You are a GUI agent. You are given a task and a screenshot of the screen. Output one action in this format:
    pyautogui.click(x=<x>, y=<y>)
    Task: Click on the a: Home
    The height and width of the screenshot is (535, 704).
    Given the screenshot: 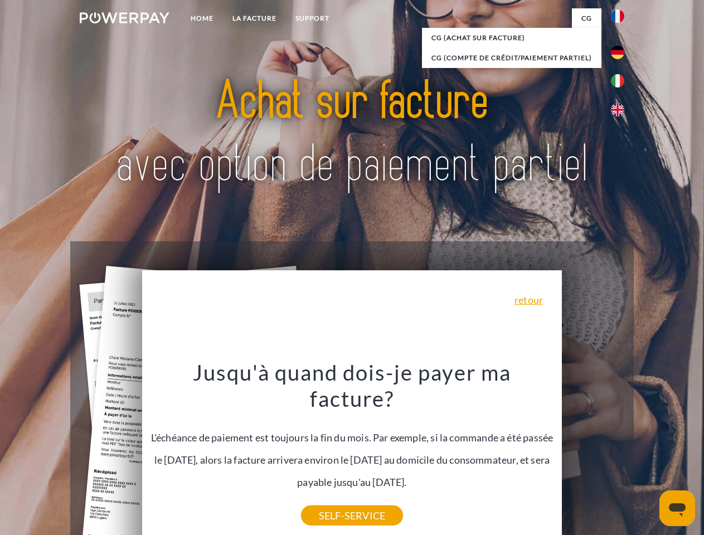 What is the action you would take?
    pyautogui.click(x=202, y=18)
    